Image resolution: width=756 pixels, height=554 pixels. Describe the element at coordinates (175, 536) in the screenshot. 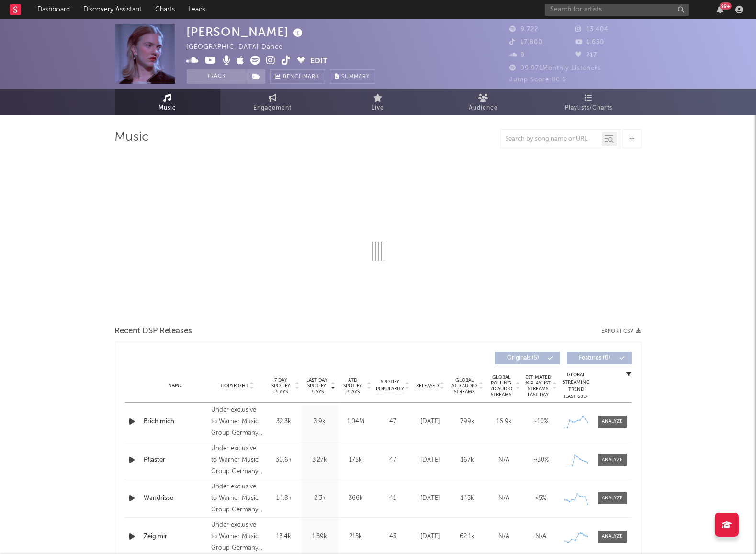

I see `a: Zeig mir` at that location.